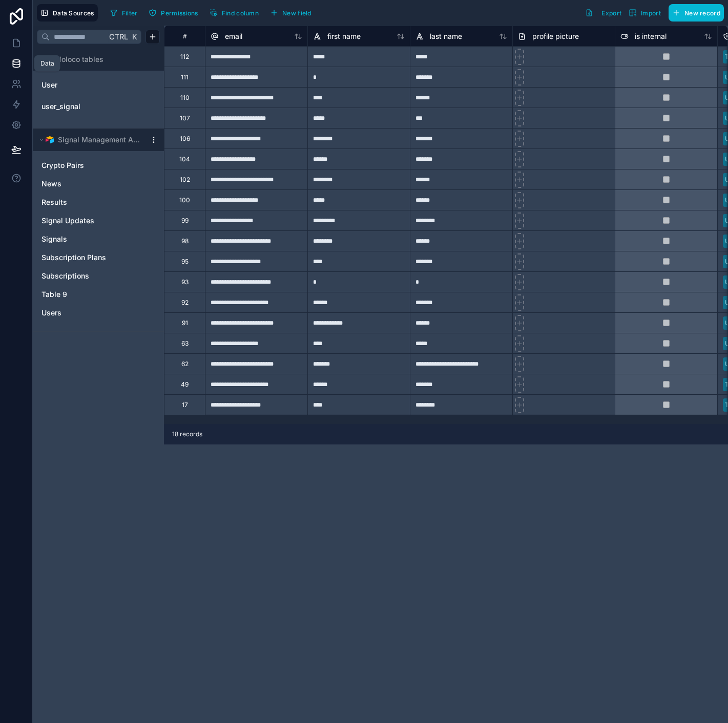  What do you see at coordinates (95, 60) in the screenshot?
I see `button: Noloco tables` at bounding box center [95, 60].